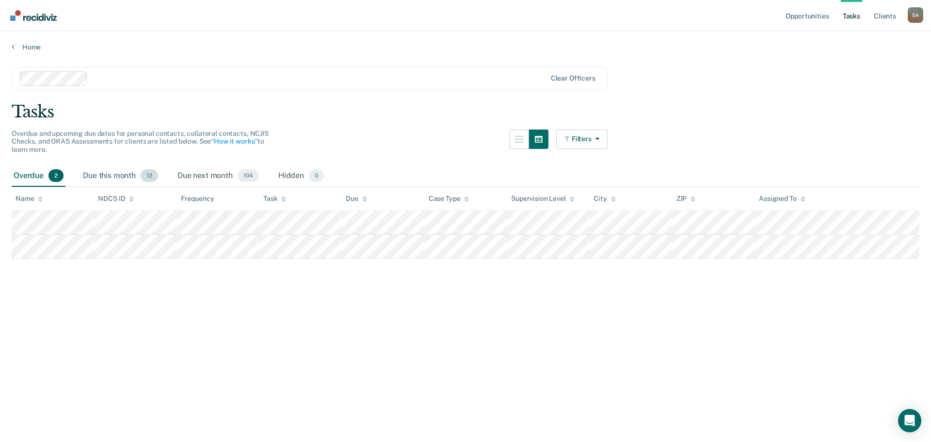 This screenshot has height=442, width=931. What do you see at coordinates (357, 198) in the screenshot?
I see `div: Due` at bounding box center [357, 198].